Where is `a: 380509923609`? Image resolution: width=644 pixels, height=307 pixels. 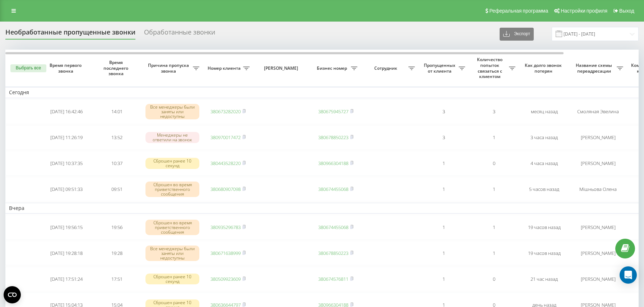 a: 380509923609 is located at coordinates (225, 278).